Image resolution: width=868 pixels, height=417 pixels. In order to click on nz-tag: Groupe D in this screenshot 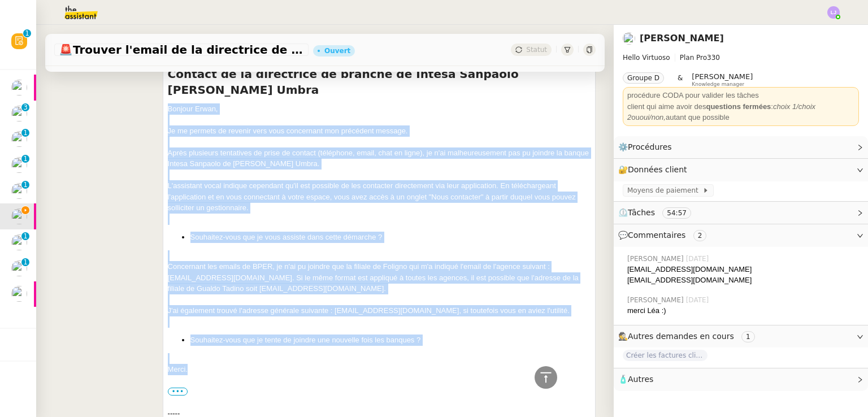, I will do `click(643, 78)`.